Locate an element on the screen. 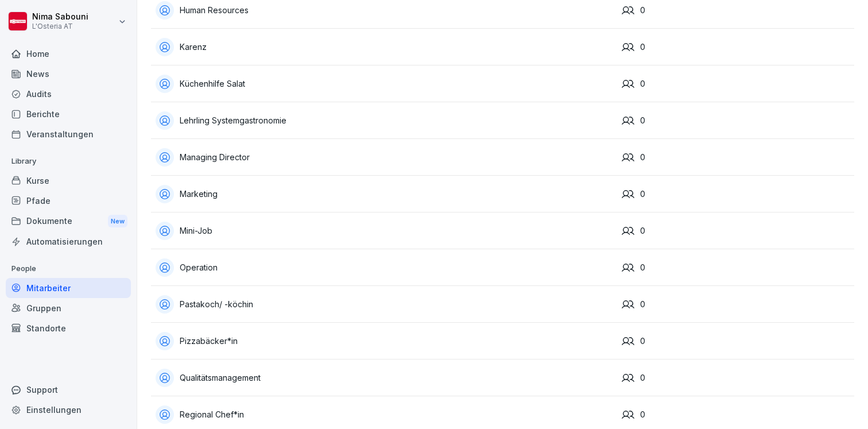 This screenshot has height=429, width=868. p: L'Osteria AT is located at coordinates (60, 27).